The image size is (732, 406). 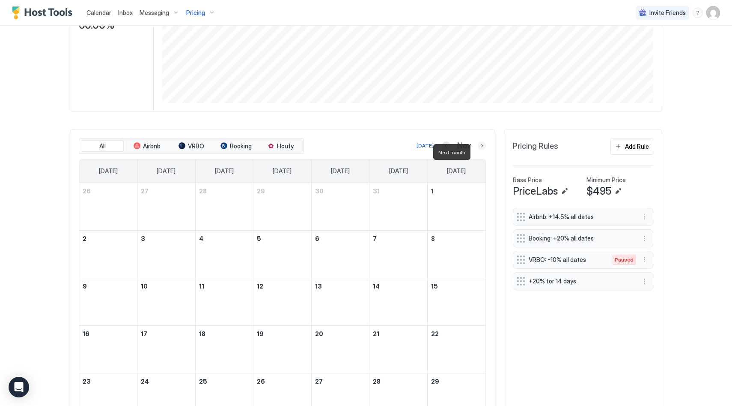 What do you see at coordinates (84, 238) in the screenshot?
I see `span: 2` at bounding box center [84, 238].